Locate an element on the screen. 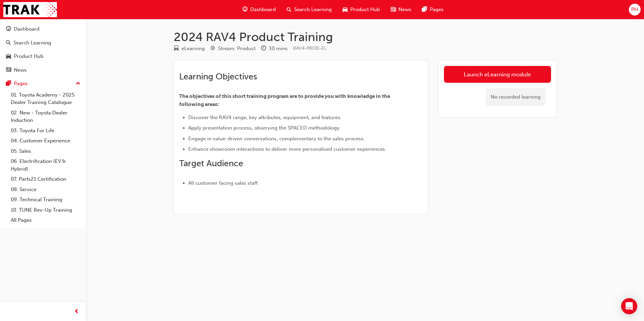 The height and width of the screenshot is (321, 644). a: All Pages is located at coordinates (45, 220).